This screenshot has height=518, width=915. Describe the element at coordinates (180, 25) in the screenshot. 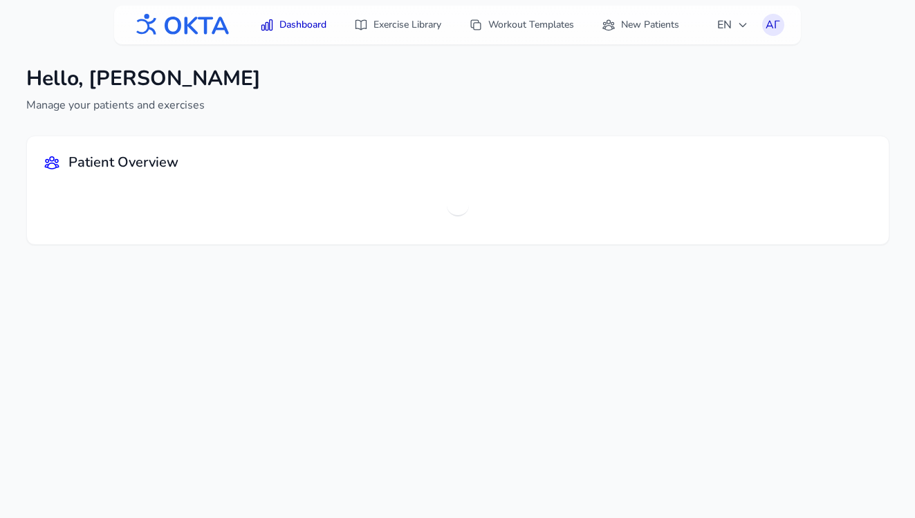

I see `a: OKTA logo` at that location.